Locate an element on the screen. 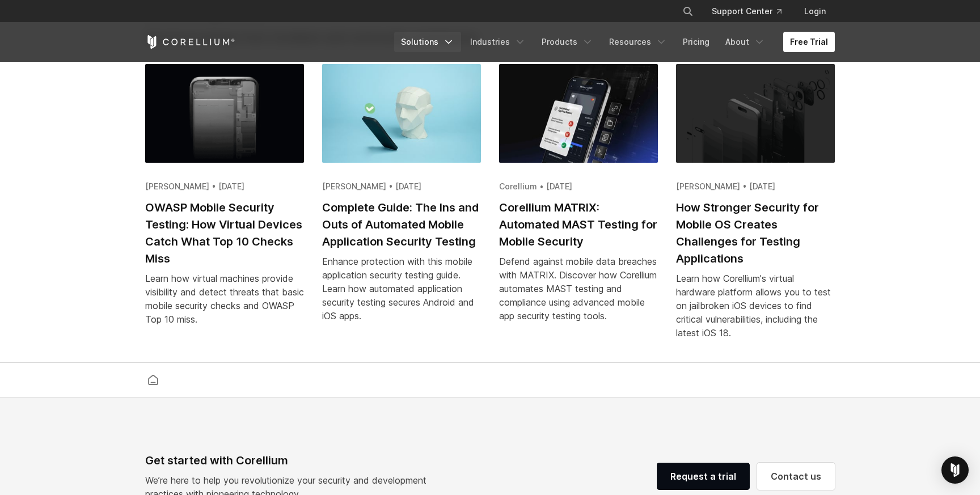  a: About is located at coordinates (746, 42).